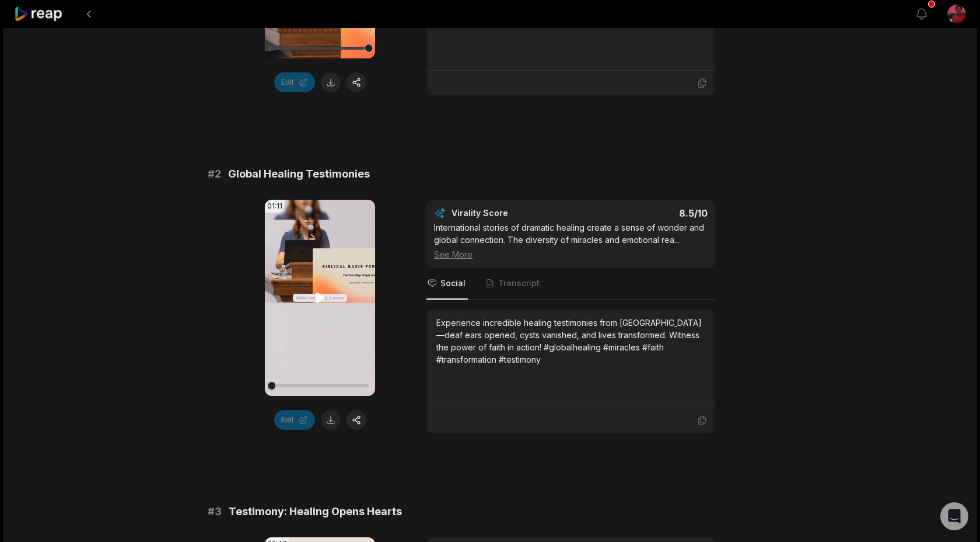 The height and width of the screenshot is (542, 980). I want to click on span: Transcript, so click(518, 283).